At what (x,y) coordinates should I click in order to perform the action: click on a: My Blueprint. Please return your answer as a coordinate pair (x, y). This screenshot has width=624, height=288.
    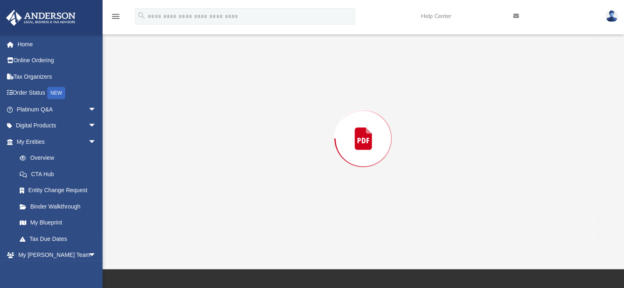
    Looking at the image, I should click on (58, 223).